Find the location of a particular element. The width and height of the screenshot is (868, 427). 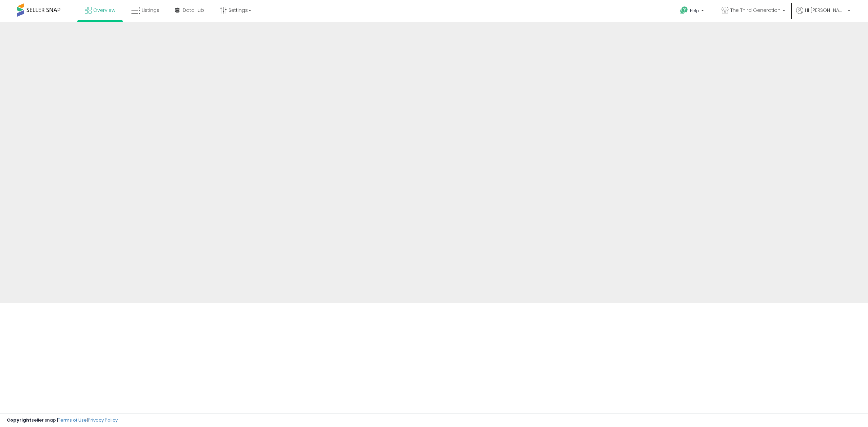

i: Get Help is located at coordinates (684, 10).